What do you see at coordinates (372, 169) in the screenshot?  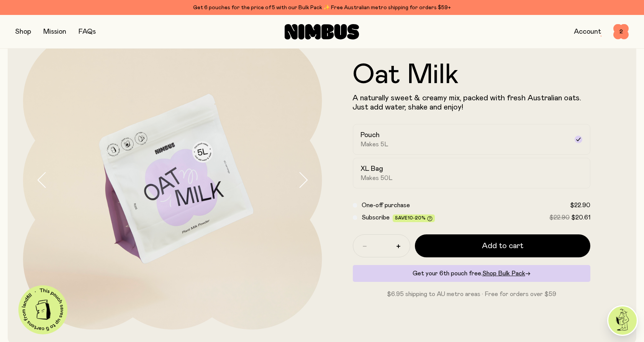 I see `h2: XL Bag` at bounding box center [372, 169].